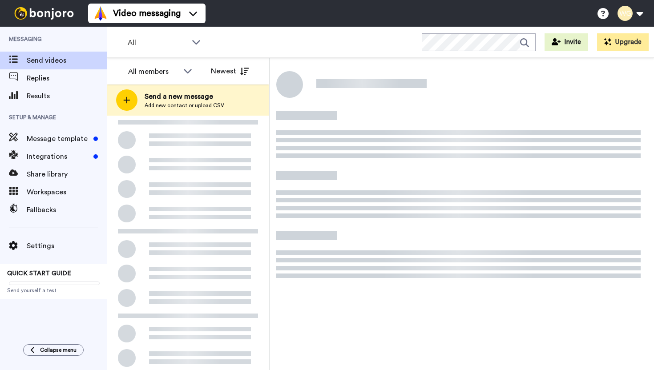  I want to click on span: Add new contact or upload CSV, so click(184, 106).